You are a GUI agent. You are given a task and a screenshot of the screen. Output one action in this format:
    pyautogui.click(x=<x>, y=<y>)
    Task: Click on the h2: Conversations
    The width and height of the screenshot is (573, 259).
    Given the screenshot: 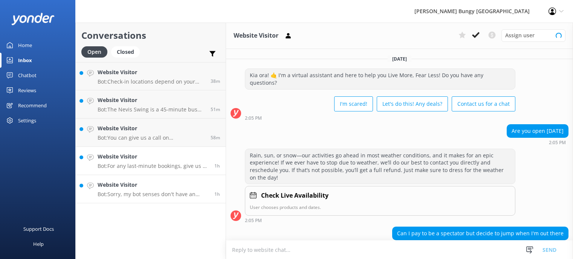 What is the action you would take?
    pyautogui.click(x=151, y=35)
    